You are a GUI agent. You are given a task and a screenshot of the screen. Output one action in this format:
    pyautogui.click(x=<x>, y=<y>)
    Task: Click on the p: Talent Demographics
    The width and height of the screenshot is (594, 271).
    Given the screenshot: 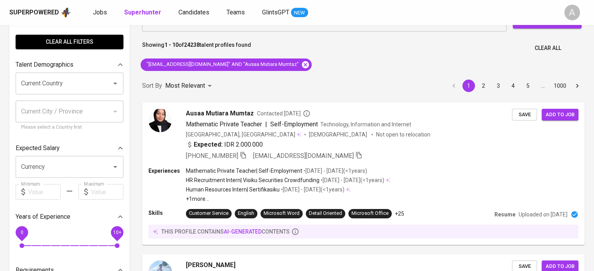 What is the action you would take?
    pyautogui.click(x=45, y=65)
    